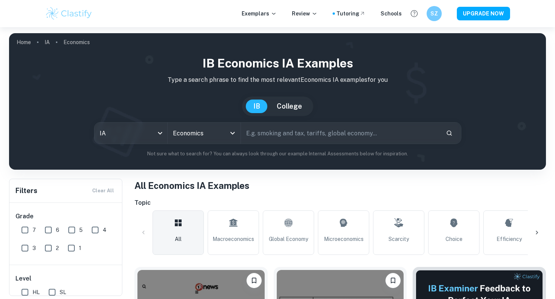 The width and height of the screenshot is (555, 299). What do you see at coordinates (288, 239) in the screenshot?
I see `span: Global Economy` at bounding box center [288, 239].